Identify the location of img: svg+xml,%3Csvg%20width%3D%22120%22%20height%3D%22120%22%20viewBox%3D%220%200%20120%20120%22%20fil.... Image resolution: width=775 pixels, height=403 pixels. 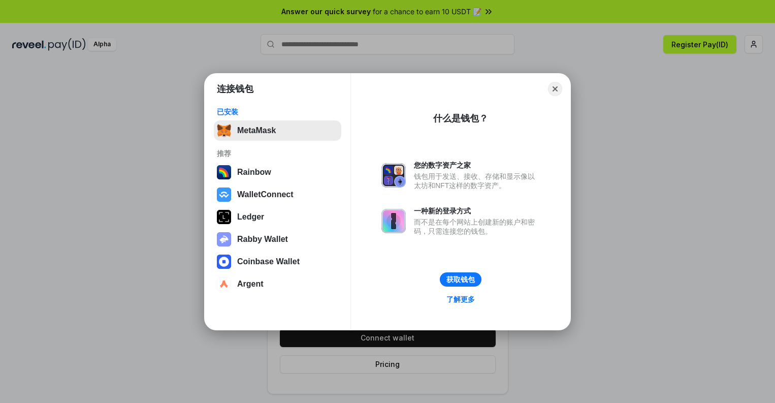
(224, 172).